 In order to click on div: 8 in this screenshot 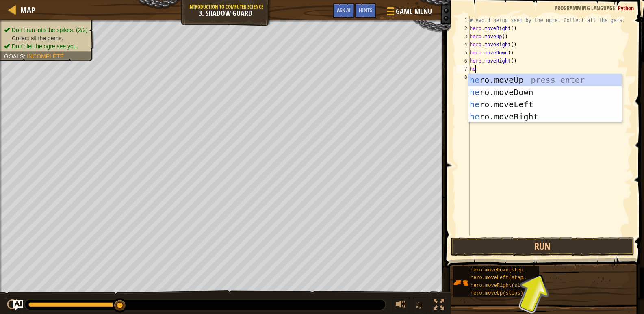, I will do `click(463, 77)`.